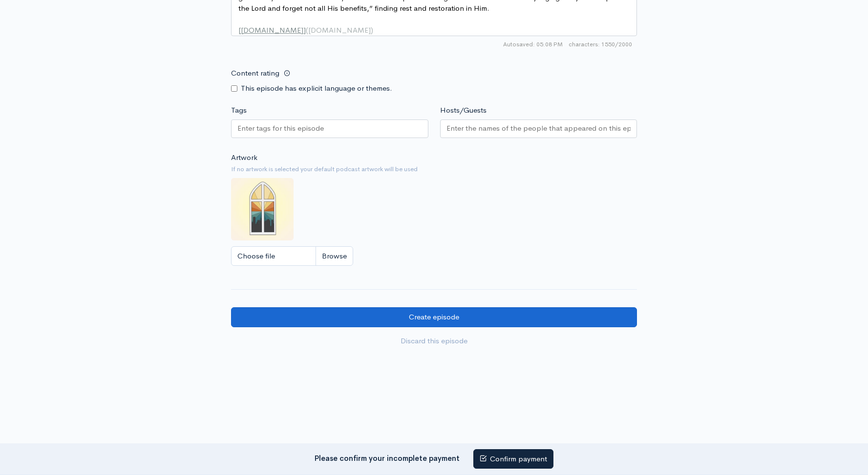  Describe the element at coordinates (513, 459) in the screenshot. I see `a: Confirm payment` at that location.